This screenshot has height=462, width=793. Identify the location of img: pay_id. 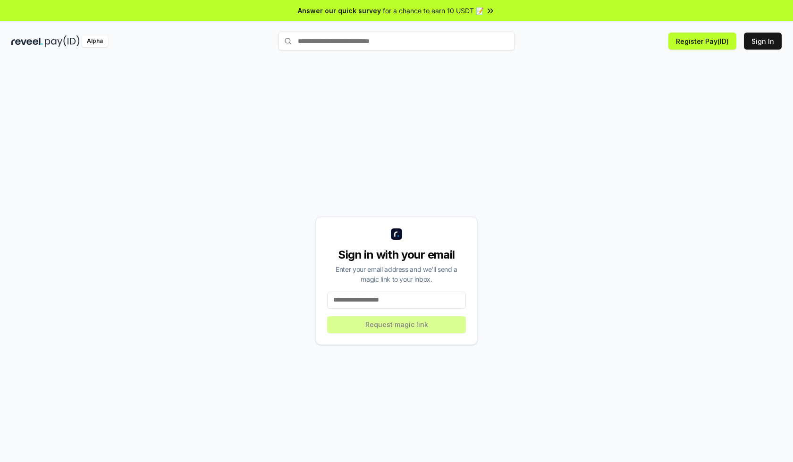
(62, 41).